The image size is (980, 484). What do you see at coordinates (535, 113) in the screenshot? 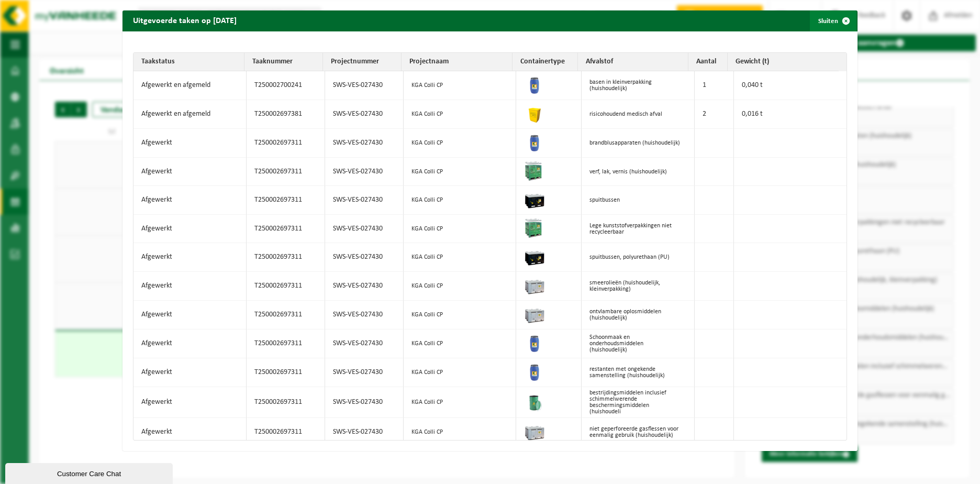
I see `img: LP-SB-00050-HPE-22` at bounding box center [535, 113].